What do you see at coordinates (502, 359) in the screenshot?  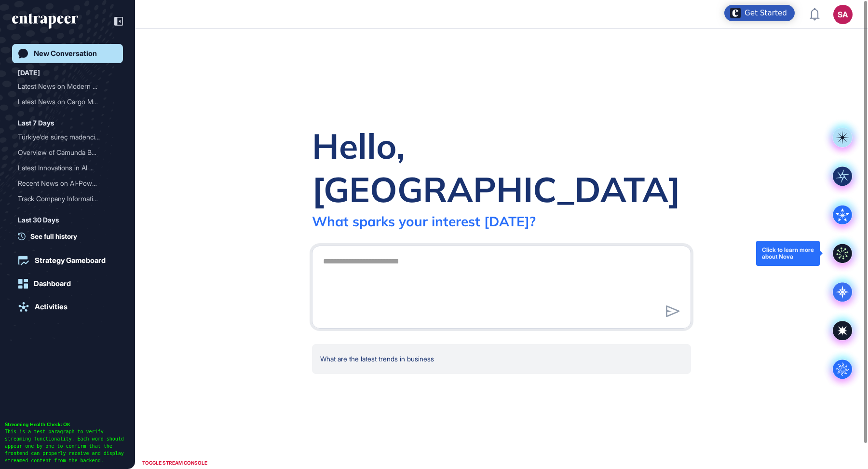 I see `div: What are the latest trends in business` at bounding box center [502, 359].